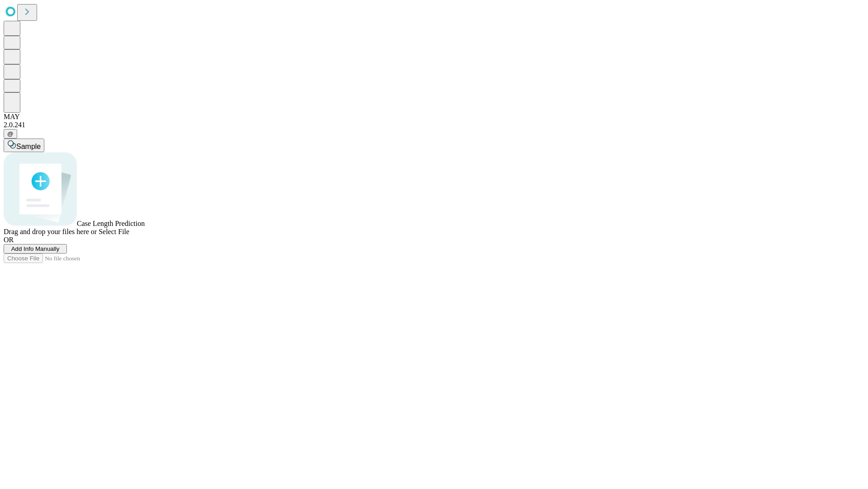 This screenshot has height=489, width=868. What do you see at coordinates (434, 117) in the screenshot?
I see `div: MAY` at bounding box center [434, 117].